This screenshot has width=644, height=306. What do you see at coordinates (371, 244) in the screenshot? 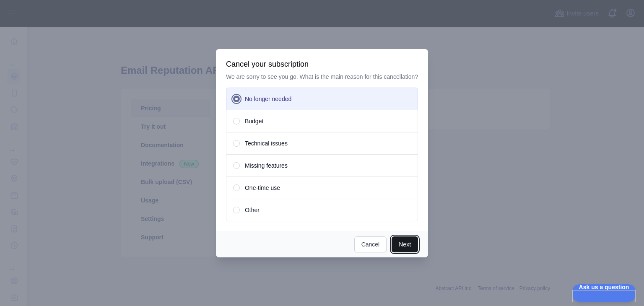
I see `button: Cancel` at bounding box center [371, 244].